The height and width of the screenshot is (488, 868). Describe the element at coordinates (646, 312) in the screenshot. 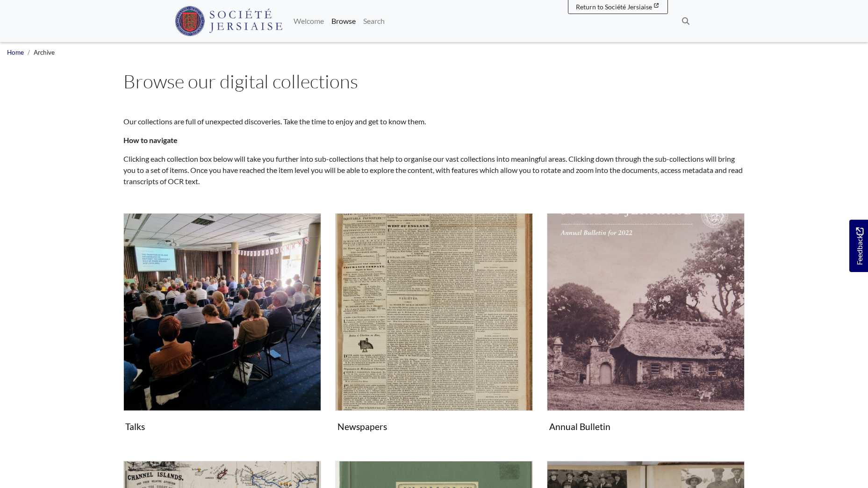

I see `img: Annual Bulletin` at that location.